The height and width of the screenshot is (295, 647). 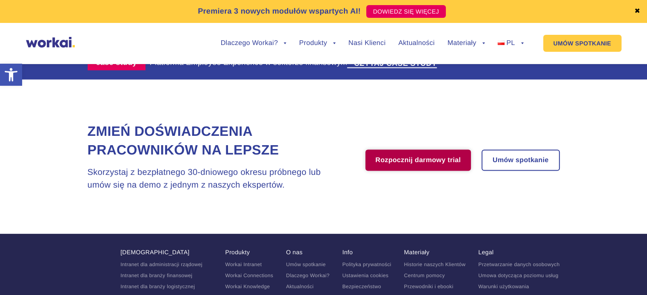 I want to click on a: Centrum pomocy, so click(x=424, y=276).